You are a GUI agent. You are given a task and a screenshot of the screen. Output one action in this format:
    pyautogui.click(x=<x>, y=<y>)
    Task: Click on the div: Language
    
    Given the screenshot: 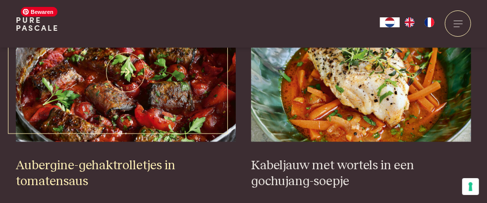 What is the action you would take?
    pyautogui.click(x=390, y=22)
    